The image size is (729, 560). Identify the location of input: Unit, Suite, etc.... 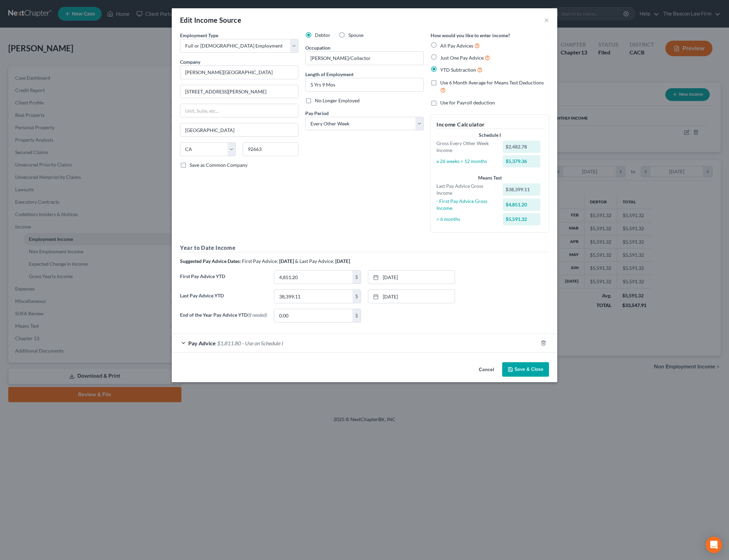
(240, 111).